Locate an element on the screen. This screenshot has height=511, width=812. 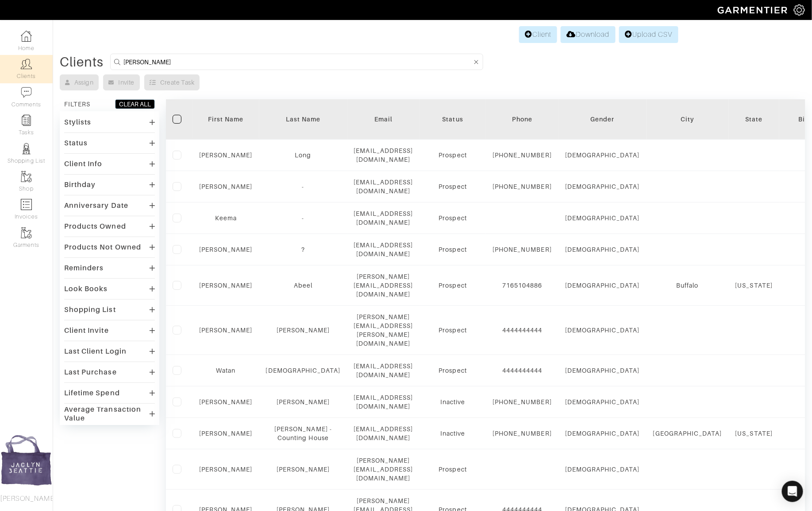
img: reminder-icon-8004d30b9f0a5d33ae49ab947aed9ed385cf756f9e5892f1edd6e32f2345188e.png is located at coordinates (26, 120).